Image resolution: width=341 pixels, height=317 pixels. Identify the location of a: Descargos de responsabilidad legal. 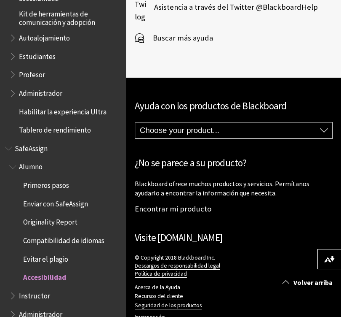
(177, 266).